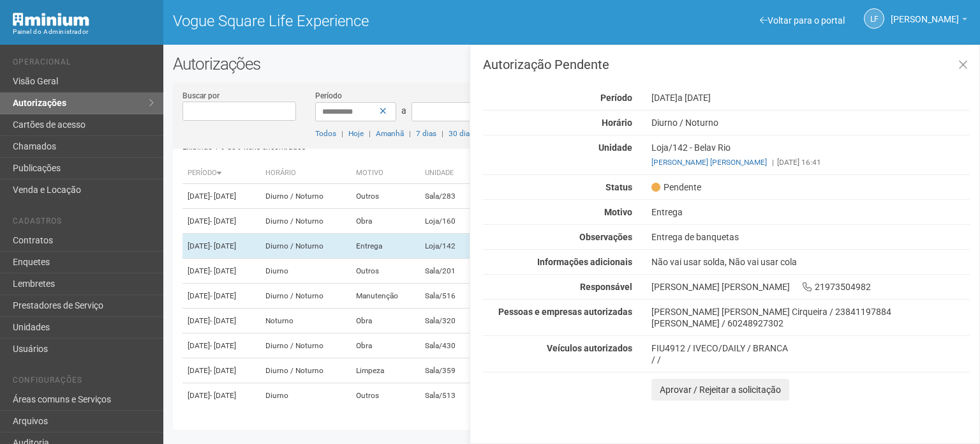 The width and height of the screenshot is (980, 444). What do you see at coordinates (810, 154) in the screenshot?
I see `div: Loja/142 - Belav Rio` at bounding box center [810, 154].